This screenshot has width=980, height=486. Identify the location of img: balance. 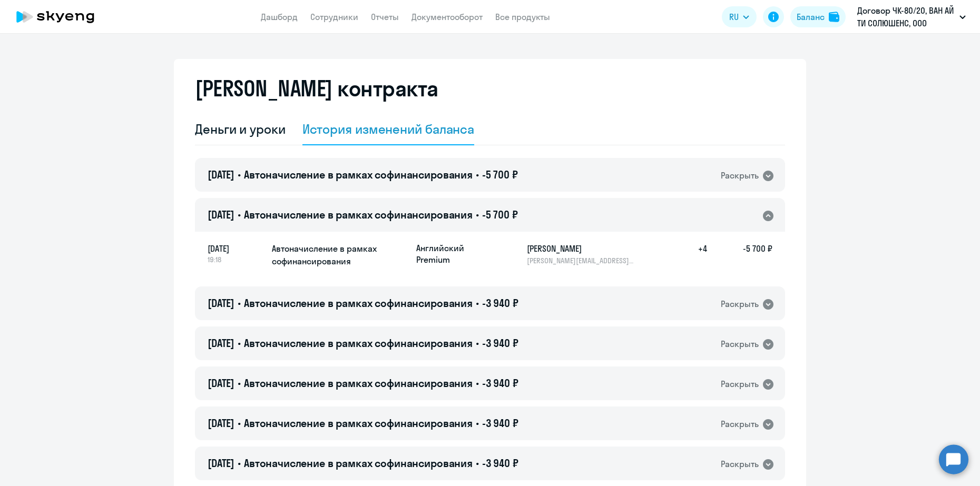
(834, 17).